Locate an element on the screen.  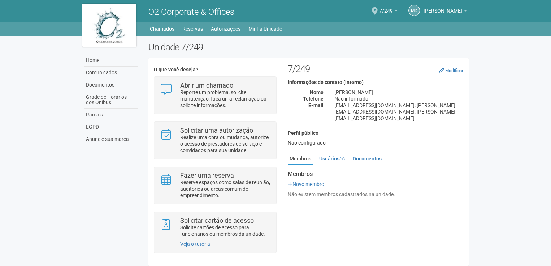
a: Chamados is located at coordinates (162, 29).